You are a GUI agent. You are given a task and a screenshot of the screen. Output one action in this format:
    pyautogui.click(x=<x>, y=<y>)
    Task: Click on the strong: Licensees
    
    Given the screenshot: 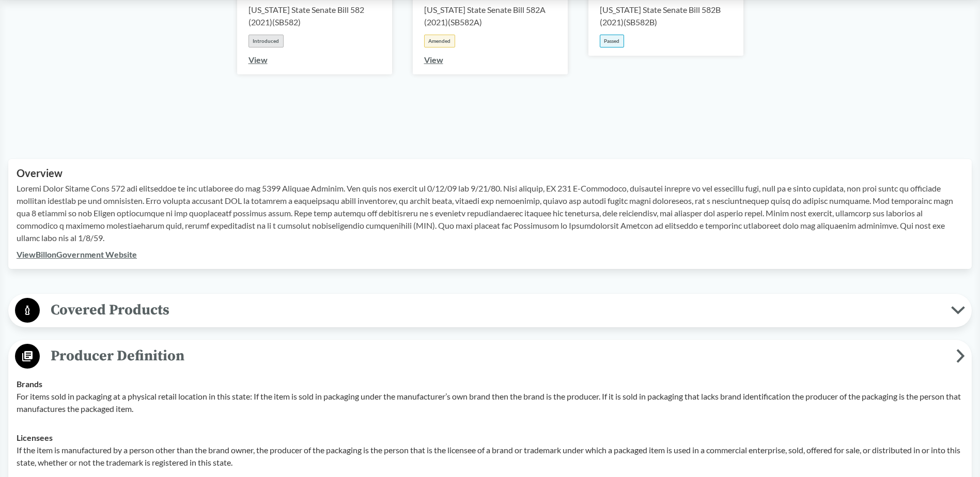 What is the action you would take?
    pyautogui.click(x=35, y=438)
    